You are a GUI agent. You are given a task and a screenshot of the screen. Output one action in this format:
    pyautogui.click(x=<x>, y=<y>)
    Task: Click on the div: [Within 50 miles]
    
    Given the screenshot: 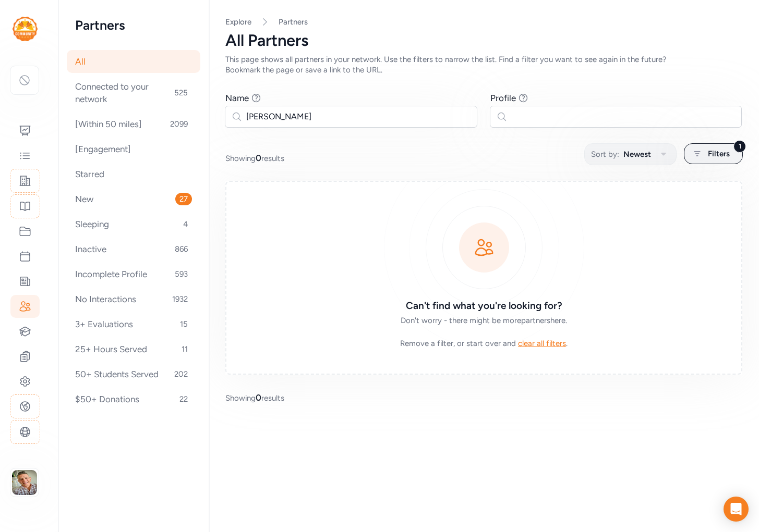 What is the action you would take?
    pyautogui.click(x=133, y=124)
    